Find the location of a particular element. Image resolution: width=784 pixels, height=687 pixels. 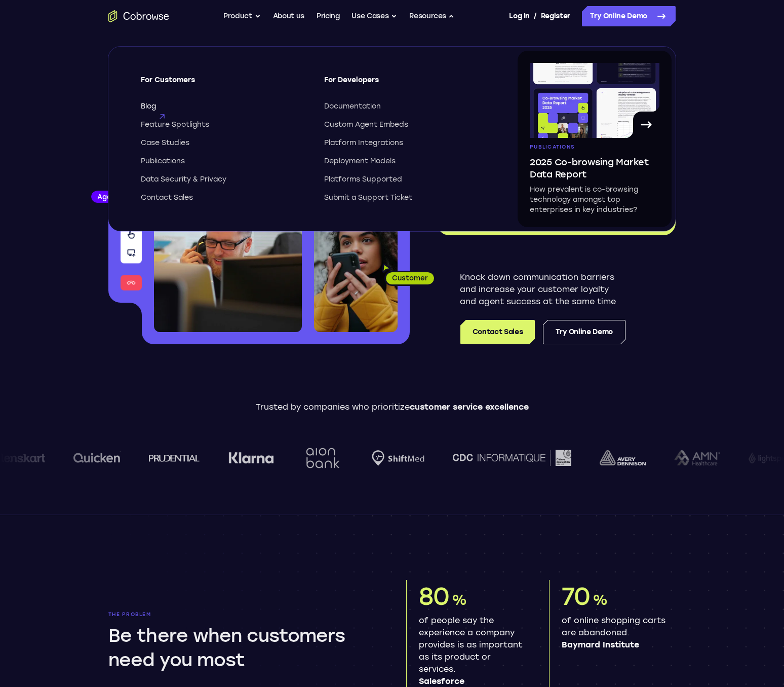

span: Data Security & Privacy is located at coordinates (183, 180).